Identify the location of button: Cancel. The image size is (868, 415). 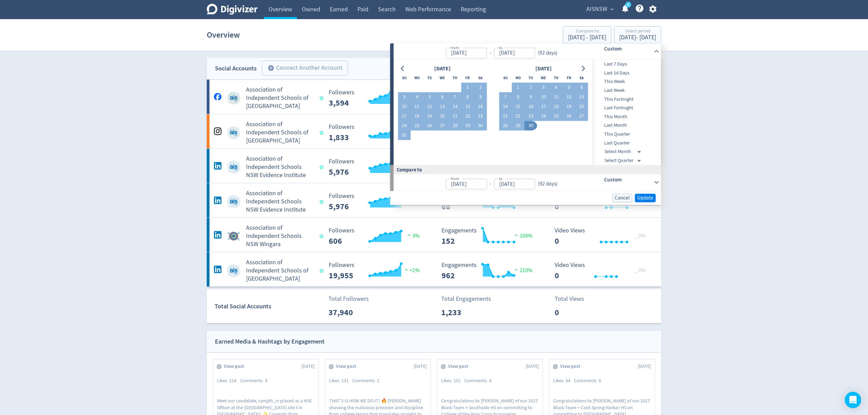
(623, 197).